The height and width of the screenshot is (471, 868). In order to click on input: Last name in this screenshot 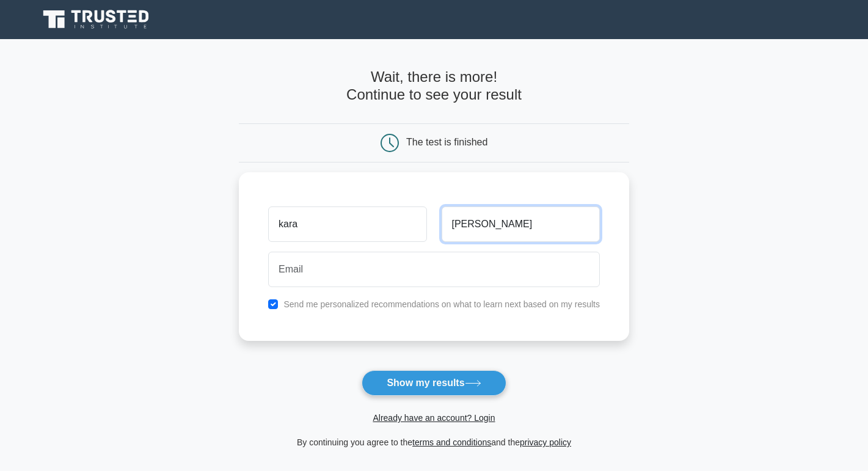, I will do `click(520, 224)`.